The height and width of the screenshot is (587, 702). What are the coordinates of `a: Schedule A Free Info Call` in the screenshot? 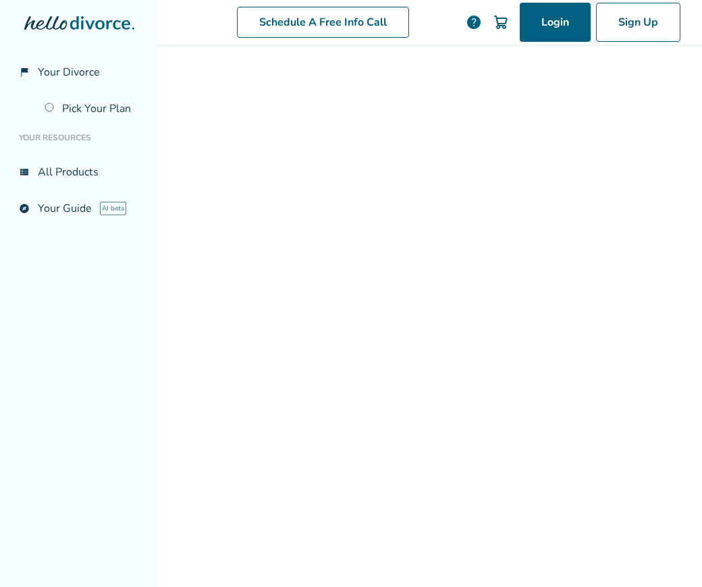 It's located at (323, 22).